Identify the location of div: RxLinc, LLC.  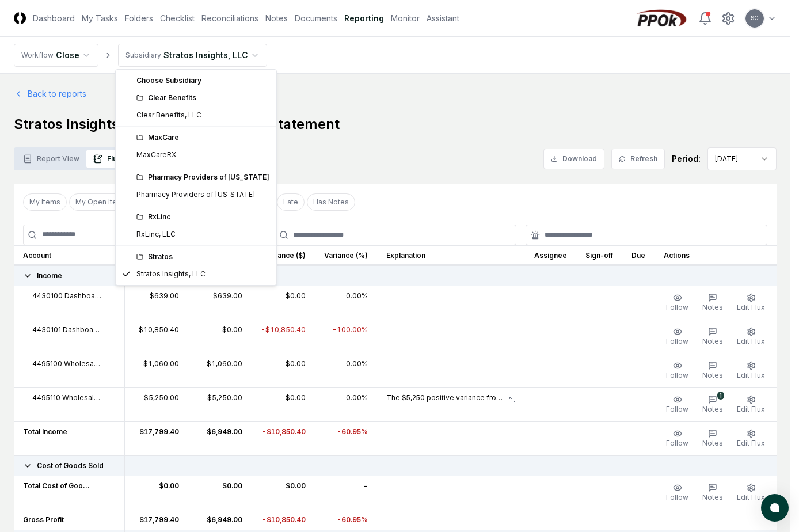
(156, 234).